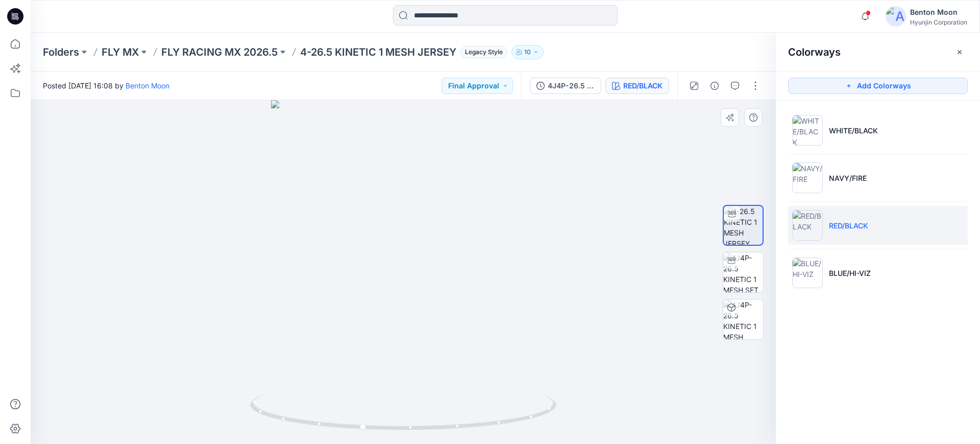 The width and height of the screenshot is (980, 444). Describe the element at coordinates (939, 22) in the screenshot. I see `div: Hyunjin Corporation` at that location.